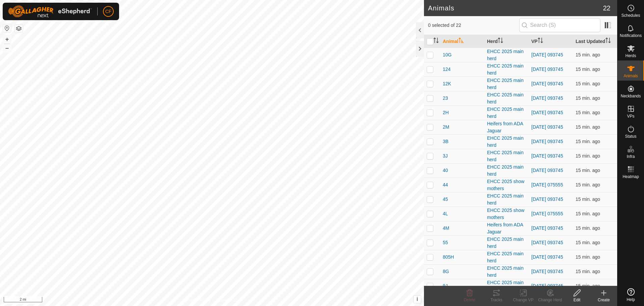  What do you see at coordinates (630, 76) in the screenshot?
I see `span: Animals` at bounding box center [630, 76].